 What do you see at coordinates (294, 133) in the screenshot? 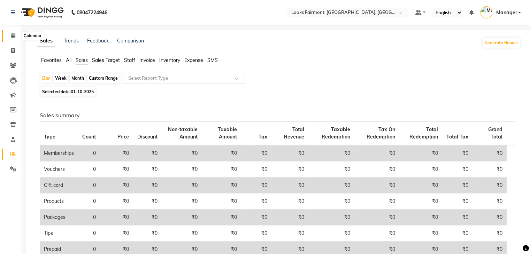
I see `span: Total Revenue` at bounding box center [294, 133].